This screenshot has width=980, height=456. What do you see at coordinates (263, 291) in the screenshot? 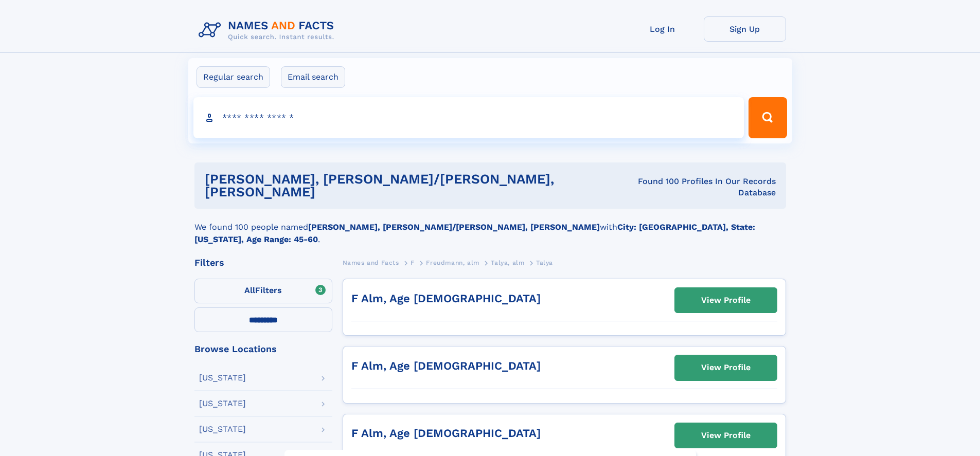
I see `label: Filters` at bounding box center [263, 291].